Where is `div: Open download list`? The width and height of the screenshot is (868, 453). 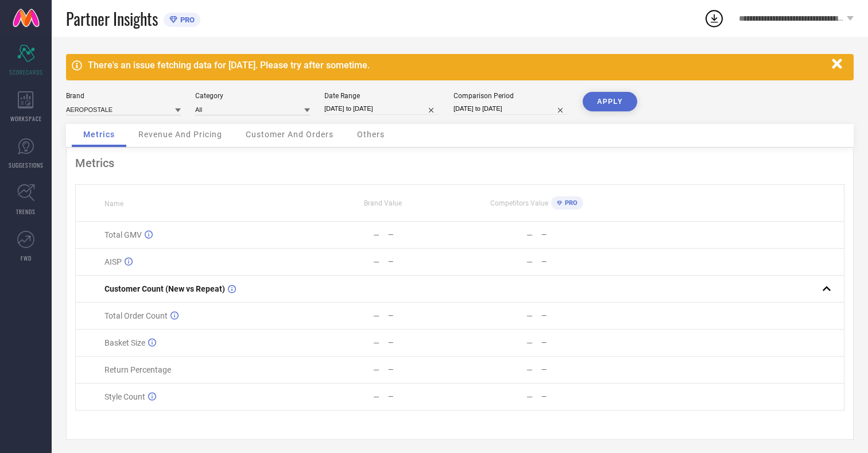
div: Open download list is located at coordinates (714, 18).